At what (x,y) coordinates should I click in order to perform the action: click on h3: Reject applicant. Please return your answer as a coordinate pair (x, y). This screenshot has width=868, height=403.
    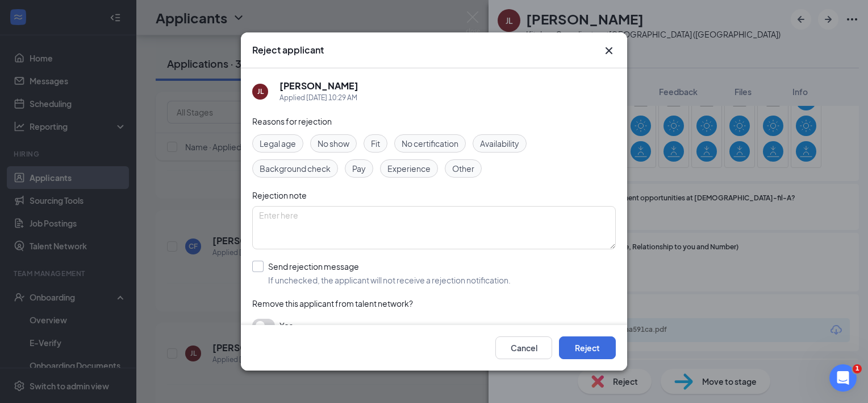
    Looking at the image, I should click on (288, 50).